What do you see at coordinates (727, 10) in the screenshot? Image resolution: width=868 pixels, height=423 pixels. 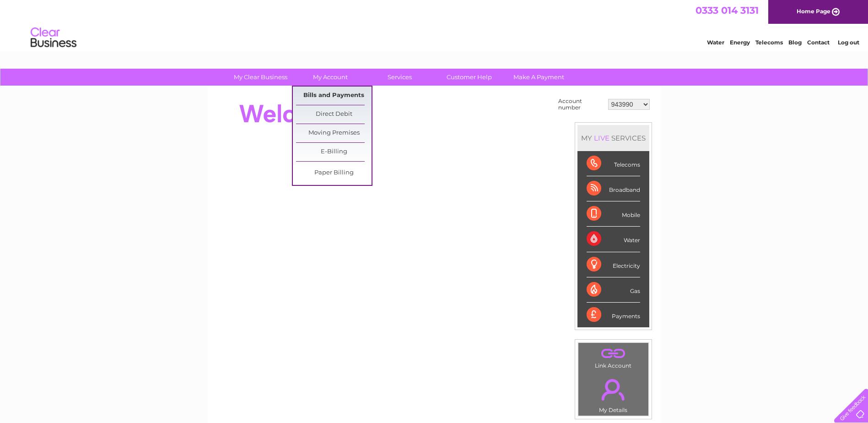 I see `span: 0333 014 3131` at bounding box center [727, 10].